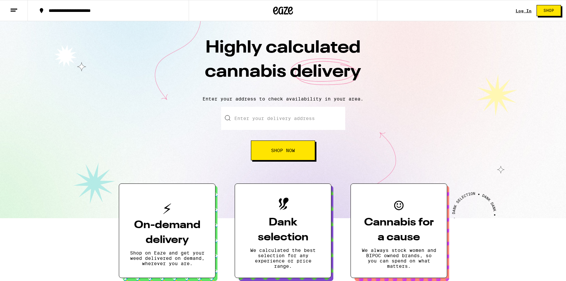 Image resolution: width=566 pixels, height=281 pixels. I want to click on button: Cannabis for a causeWe always stock women and BIPOC owned brands, so you can spend on what matters., so click(399, 231).